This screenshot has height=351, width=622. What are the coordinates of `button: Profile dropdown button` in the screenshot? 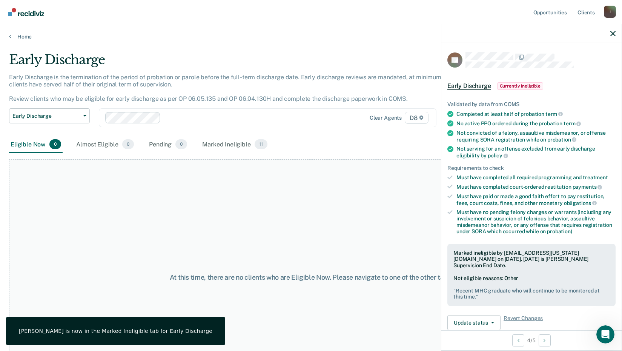 It's located at (610, 12).